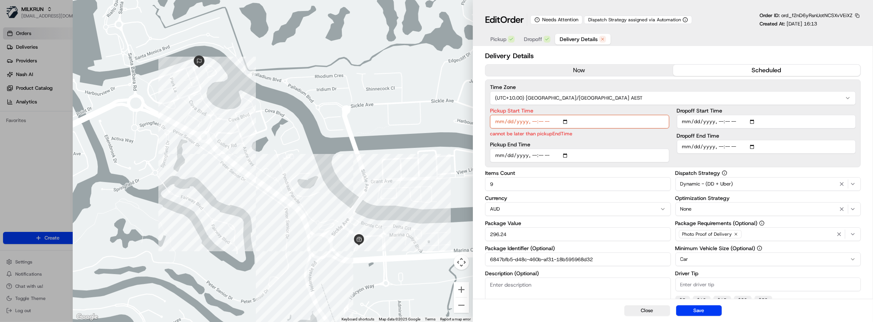 This screenshot has width=873, height=322. Describe the element at coordinates (512, 20) in the screenshot. I see `span: Order` at that location.